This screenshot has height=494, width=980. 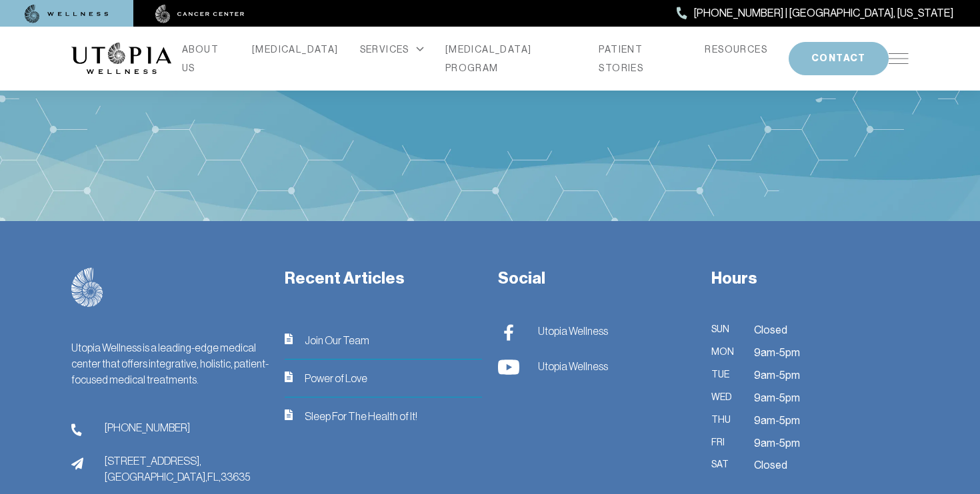 I want to click on span: Sat, so click(x=725, y=465).